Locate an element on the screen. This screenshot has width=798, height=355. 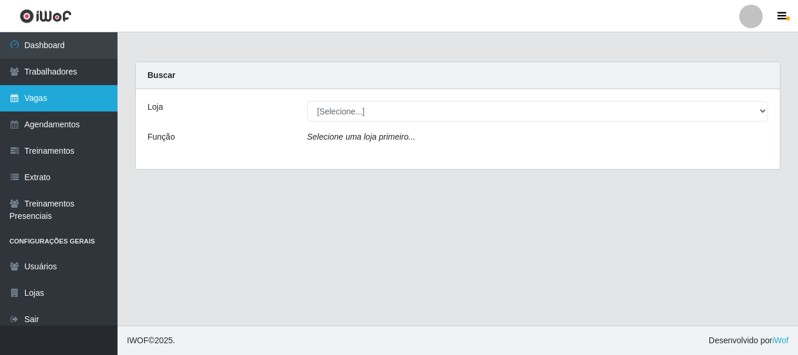
span: Desenvolvido por is located at coordinates (748, 341).